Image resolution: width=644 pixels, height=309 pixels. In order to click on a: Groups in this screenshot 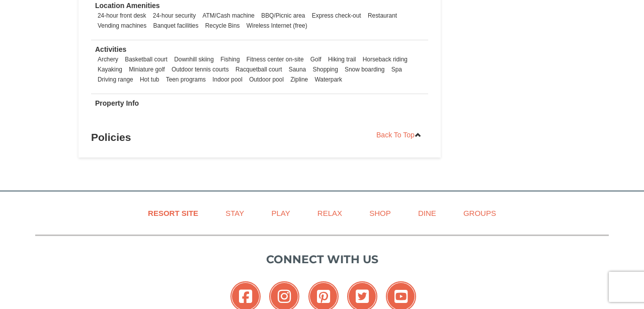, I will do `click(480, 213)`.